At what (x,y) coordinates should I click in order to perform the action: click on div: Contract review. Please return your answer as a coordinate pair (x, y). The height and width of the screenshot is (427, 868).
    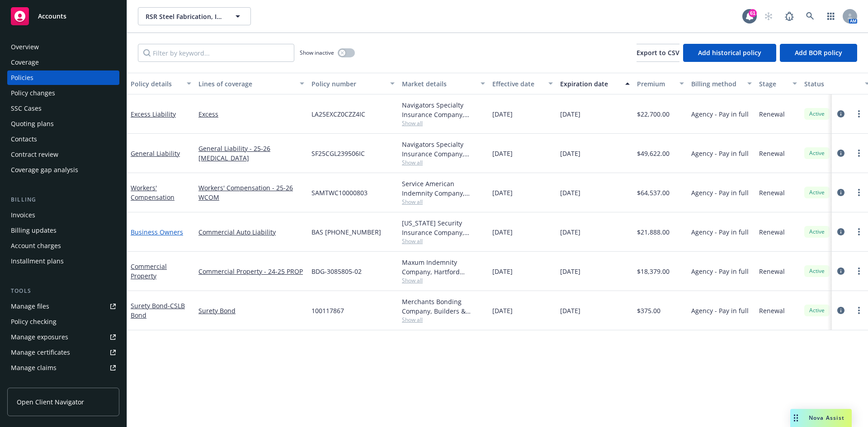
    Looking at the image, I should click on (34, 155).